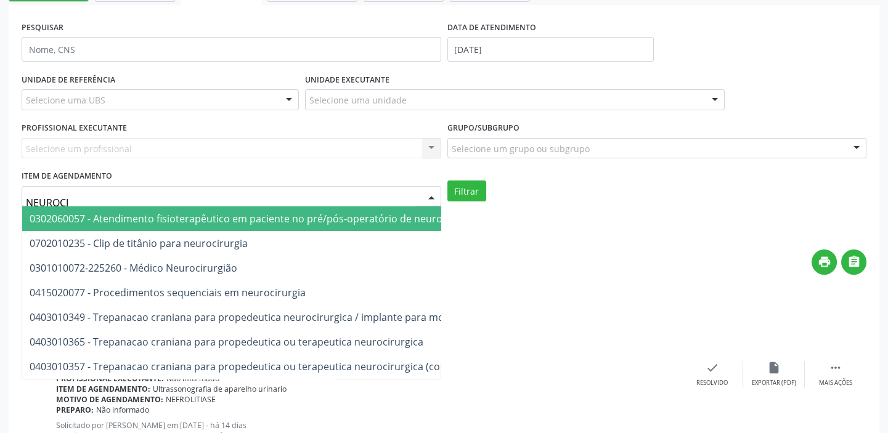 The image size is (888, 433). Describe the element at coordinates (466, 191) in the screenshot. I see `button: Filtrar` at that location.